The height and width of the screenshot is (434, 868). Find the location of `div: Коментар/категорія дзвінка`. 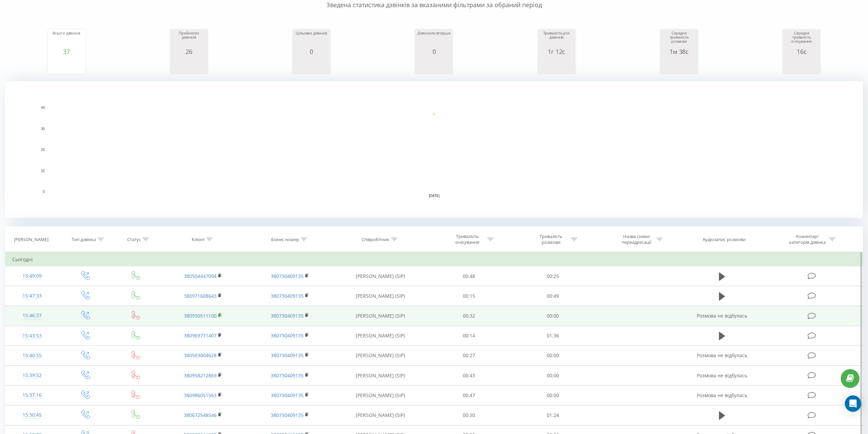

div: Коментар/категорія дзвінка is located at coordinates (807, 239).